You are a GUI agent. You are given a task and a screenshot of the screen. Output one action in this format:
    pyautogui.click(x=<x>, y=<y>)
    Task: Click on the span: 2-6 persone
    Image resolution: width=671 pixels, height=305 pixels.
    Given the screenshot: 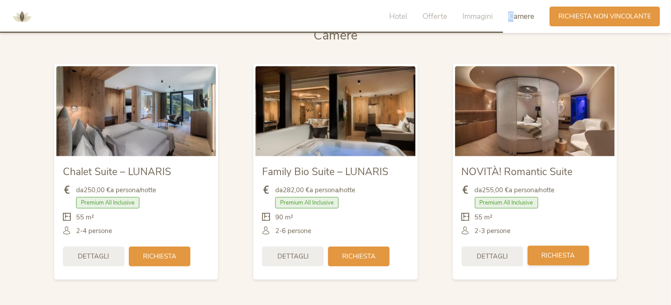 What is the action you would take?
    pyautogui.click(x=293, y=231)
    